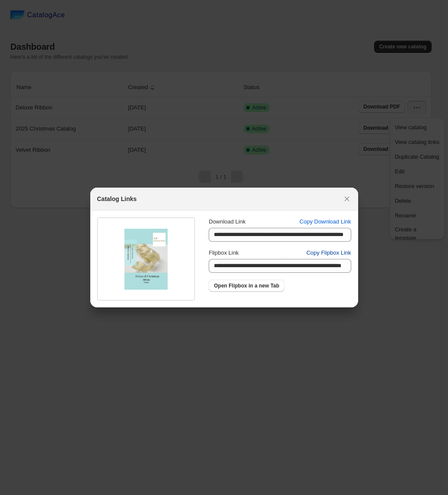  What do you see at coordinates (325, 222) in the screenshot?
I see `button: Copy Download Link` at bounding box center [325, 222].